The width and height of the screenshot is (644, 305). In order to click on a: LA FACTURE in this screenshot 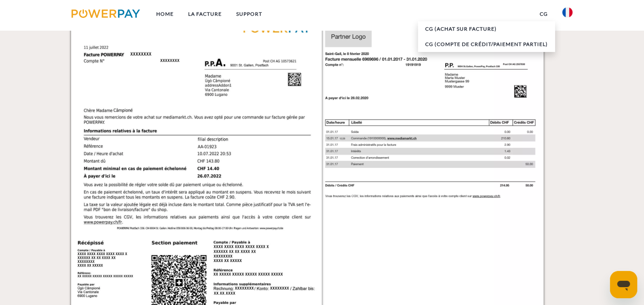, I will do `click(205, 14)`.